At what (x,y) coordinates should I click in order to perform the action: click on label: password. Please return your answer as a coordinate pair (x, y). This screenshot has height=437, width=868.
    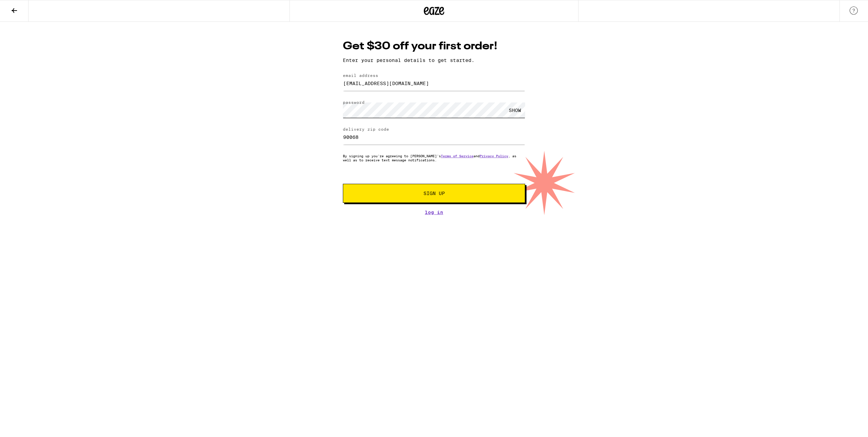
    Looking at the image, I should click on (354, 102).